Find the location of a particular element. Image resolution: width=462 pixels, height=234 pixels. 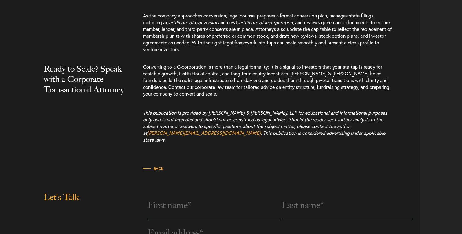

h2: Let's Talk is located at coordinates (86, 203).